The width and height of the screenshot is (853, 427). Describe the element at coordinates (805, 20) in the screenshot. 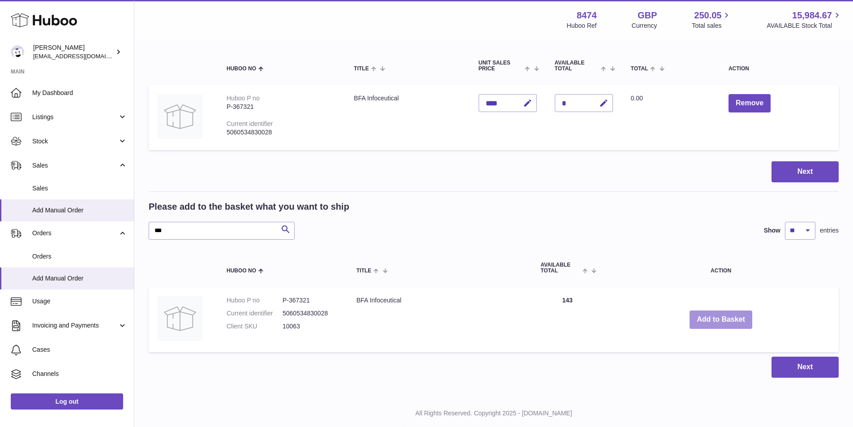

I see `a: 15,984.67 AVAILABLE Stock Total` at that location.